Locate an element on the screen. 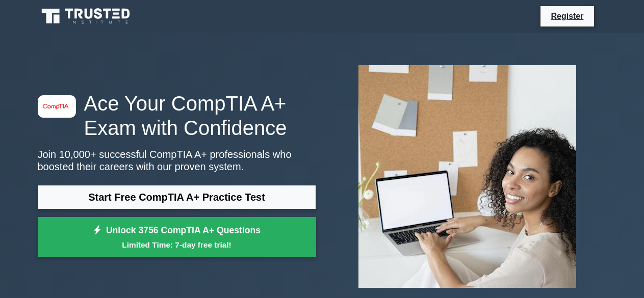 This screenshot has height=298, width=644. a: Unlock 3756 CompTIA A+ QuestionsLimited Time: 7-day free trial! is located at coordinates (177, 237).